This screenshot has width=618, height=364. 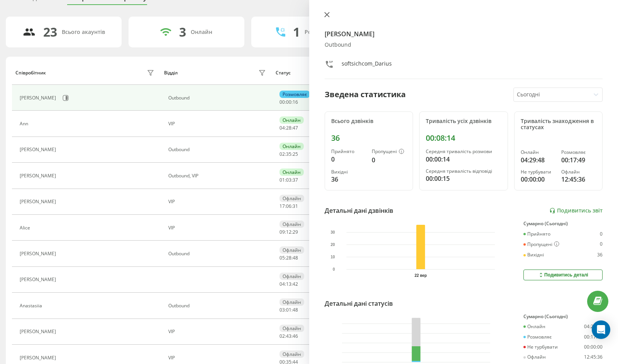 I want to click on div: 00:17:49, so click(x=578, y=160).